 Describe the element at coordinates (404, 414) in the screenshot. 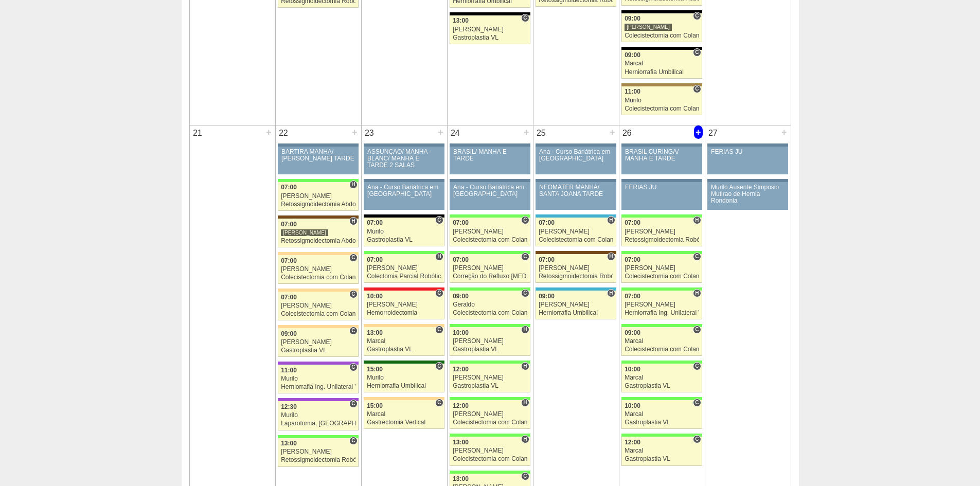

I see `div: Marcal` at that location.